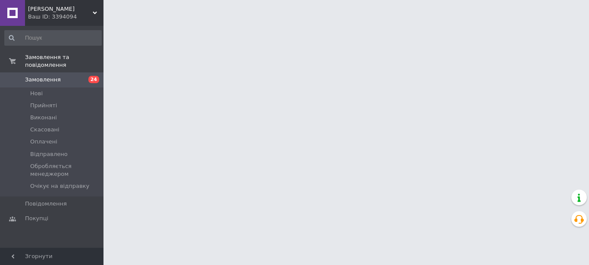  I want to click on span: Повідомлення, so click(46, 204).